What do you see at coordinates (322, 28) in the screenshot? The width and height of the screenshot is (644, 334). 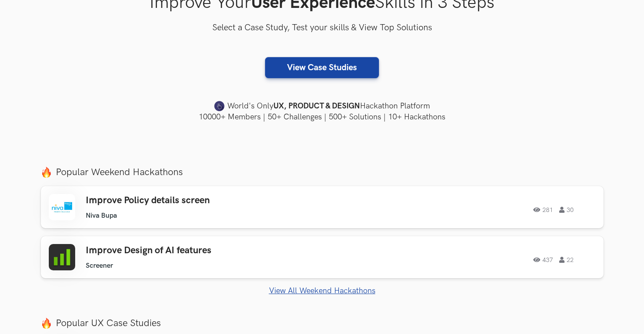 I see `h3: Select a Case Study, Test your skills & View Top Solutions` at bounding box center [322, 28].